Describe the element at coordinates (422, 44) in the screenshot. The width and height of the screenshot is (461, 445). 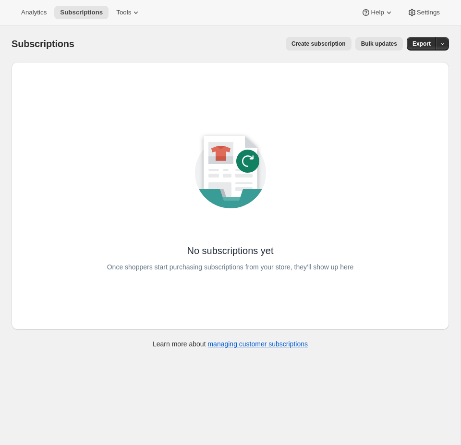
I see `button: Export` at that location.